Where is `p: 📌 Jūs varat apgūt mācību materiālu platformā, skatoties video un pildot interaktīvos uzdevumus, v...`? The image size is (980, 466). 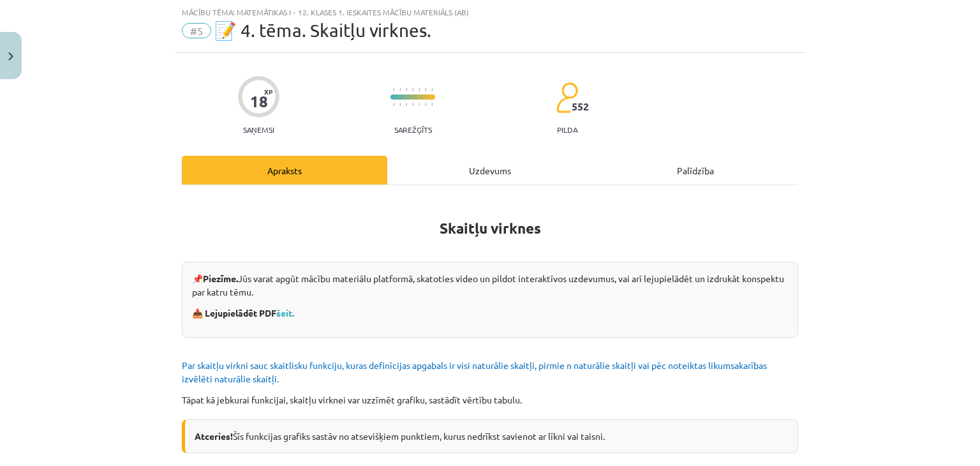
p: 📌 Jūs varat apgūt mācību materiālu platformā, skatoties video un pildot interaktīvos uzdevumus, v... is located at coordinates (490, 286).